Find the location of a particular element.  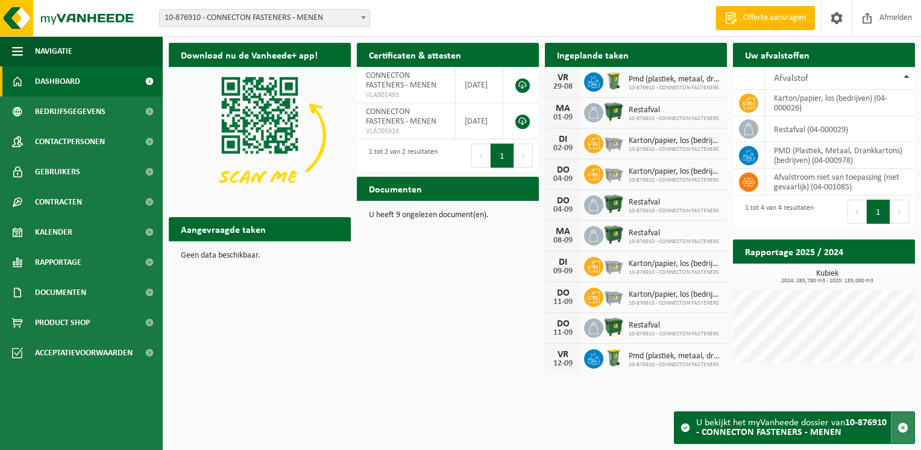

span: VLA901493 is located at coordinates (406, 95).